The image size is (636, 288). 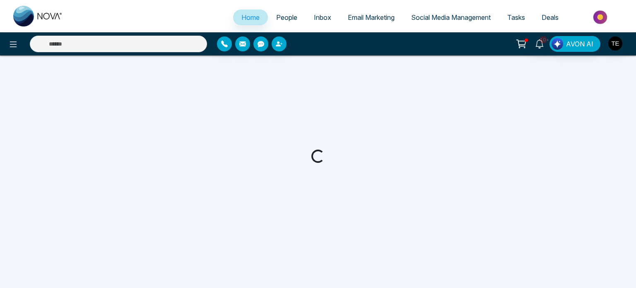 I want to click on span: Home, so click(x=250, y=17).